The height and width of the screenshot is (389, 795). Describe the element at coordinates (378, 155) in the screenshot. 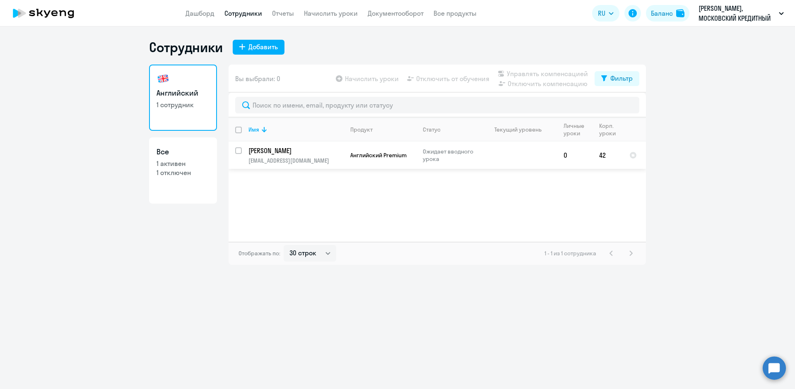

I see `span: Английский Premium` at that location.